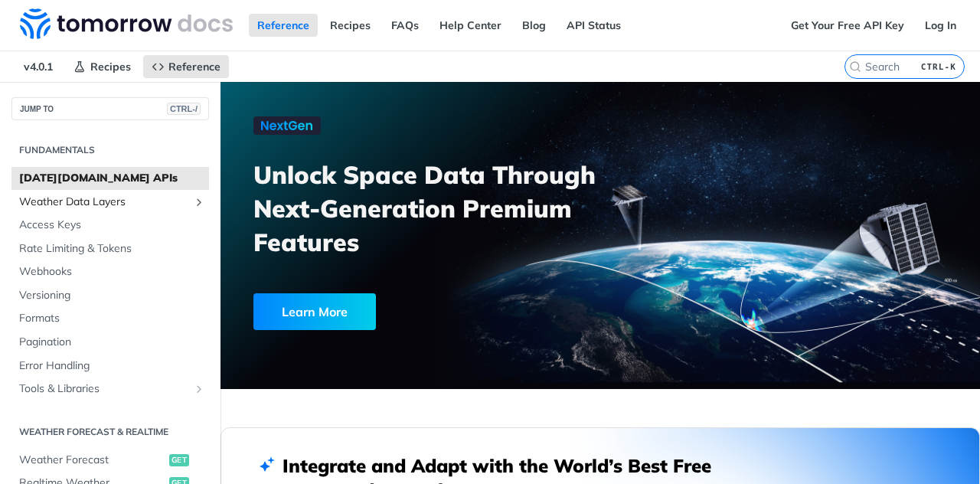  What do you see at coordinates (855, 67) in the screenshot?
I see `svg: Search` at bounding box center [855, 67].